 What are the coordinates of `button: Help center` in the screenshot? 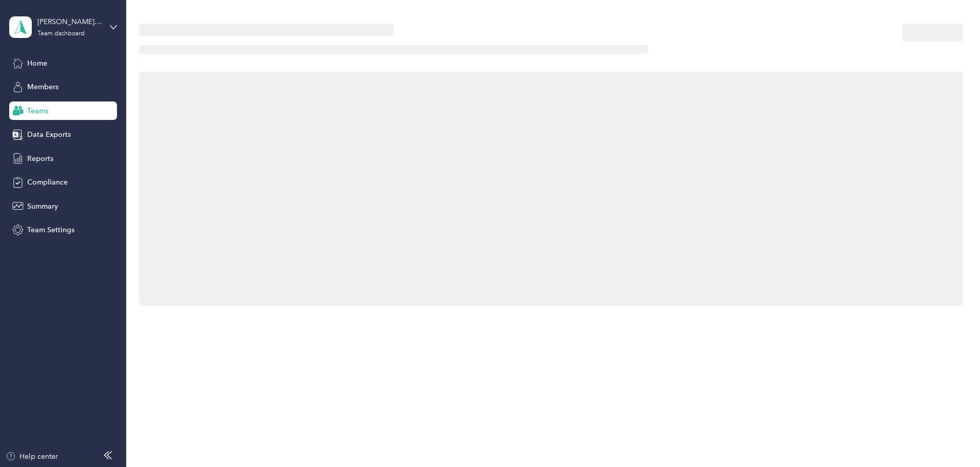 It's located at (31, 456).